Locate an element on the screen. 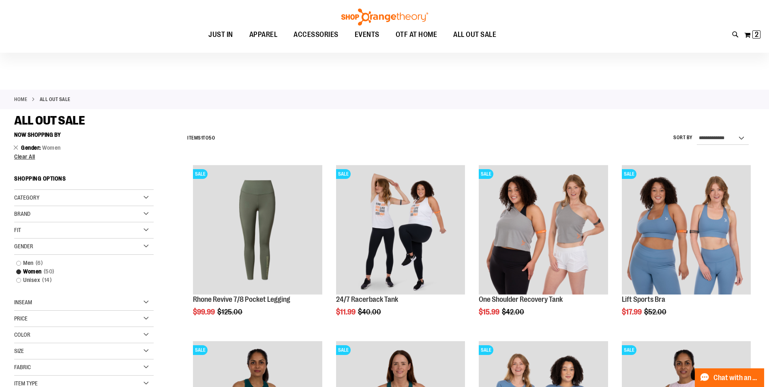 This screenshot has width=769, height=387. a: Main view of One Shoulder Recovery TankSALE is located at coordinates (543, 230).